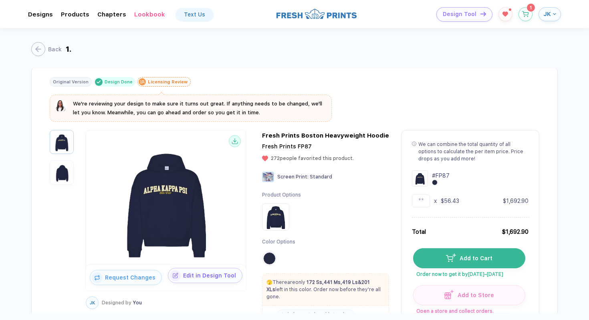 The image size is (589, 320). What do you see at coordinates (70, 82) in the screenshot?
I see `div: Original Version` at bounding box center [70, 82].